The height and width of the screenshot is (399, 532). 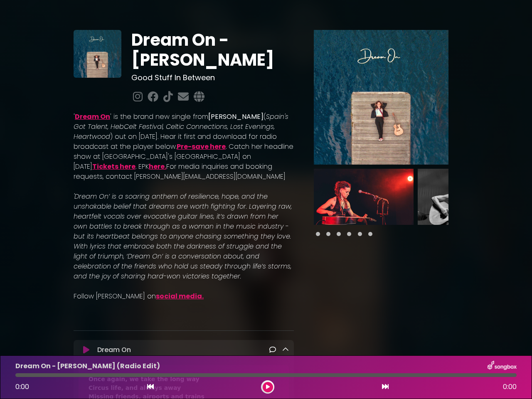 What do you see at coordinates (114, 350) in the screenshot?
I see `p: Dream On` at bounding box center [114, 350].